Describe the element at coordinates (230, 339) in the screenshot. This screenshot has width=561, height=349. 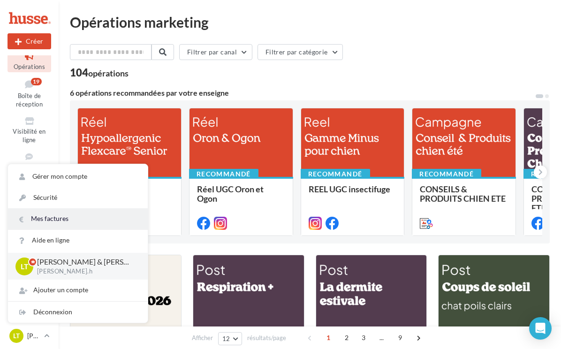
I see `button: 12` at that location.